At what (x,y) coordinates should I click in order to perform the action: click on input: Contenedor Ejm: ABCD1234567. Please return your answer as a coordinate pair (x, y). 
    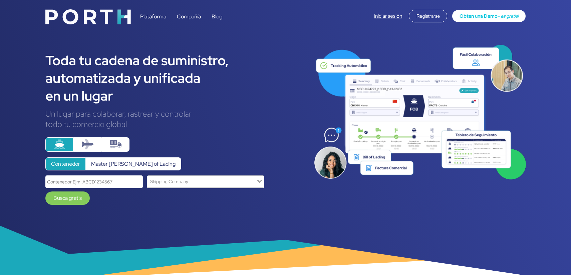
    Looking at the image, I should click on (94, 181).